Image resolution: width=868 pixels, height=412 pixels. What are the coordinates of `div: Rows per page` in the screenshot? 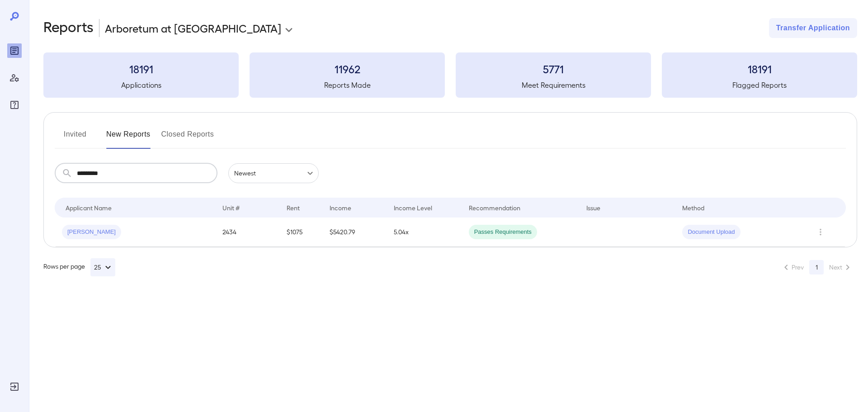 It's located at (79, 268).